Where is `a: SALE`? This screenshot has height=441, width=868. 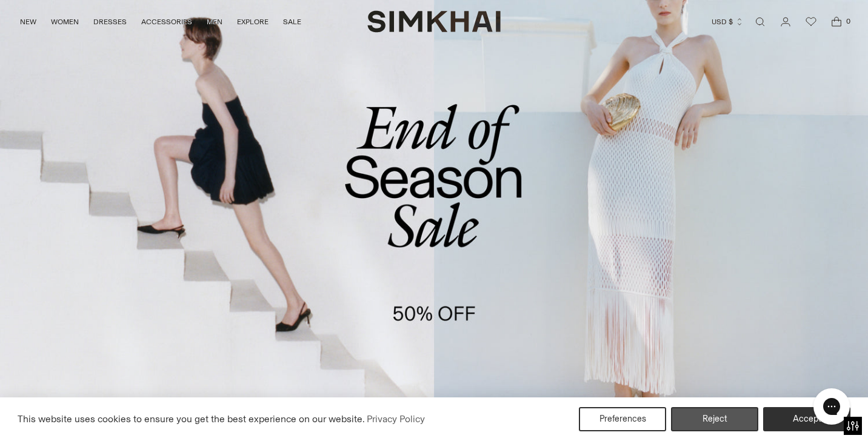 a: SALE is located at coordinates (292, 22).